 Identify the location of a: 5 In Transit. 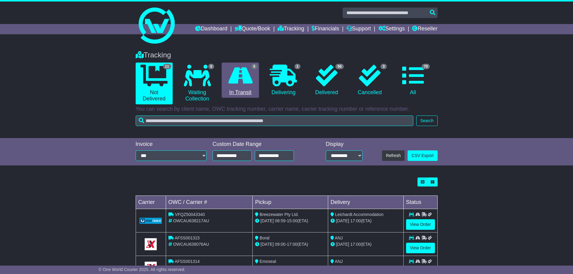
(240, 80).